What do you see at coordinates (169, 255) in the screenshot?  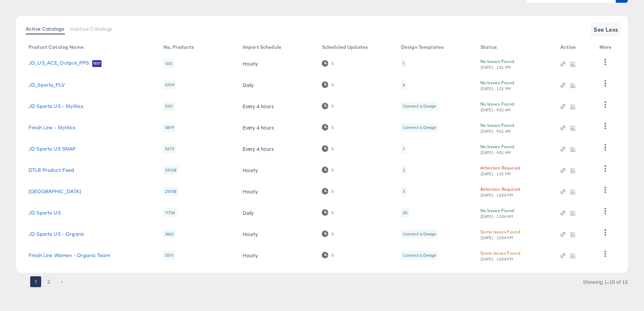 I see `div: 5515` at bounding box center [169, 255].